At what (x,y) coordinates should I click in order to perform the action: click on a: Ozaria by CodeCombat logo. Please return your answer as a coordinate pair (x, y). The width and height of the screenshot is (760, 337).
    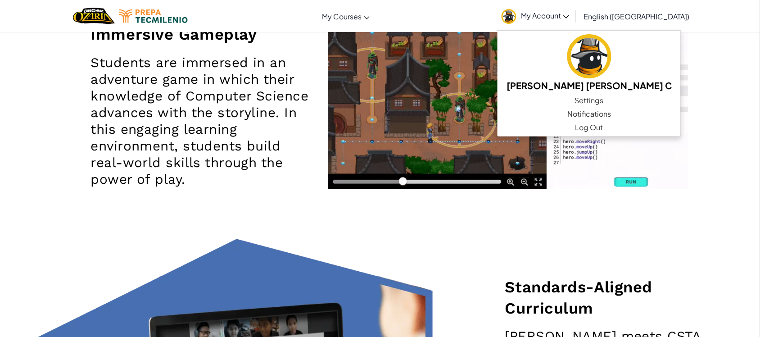
    Looking at the image, I should click on (94, 16).